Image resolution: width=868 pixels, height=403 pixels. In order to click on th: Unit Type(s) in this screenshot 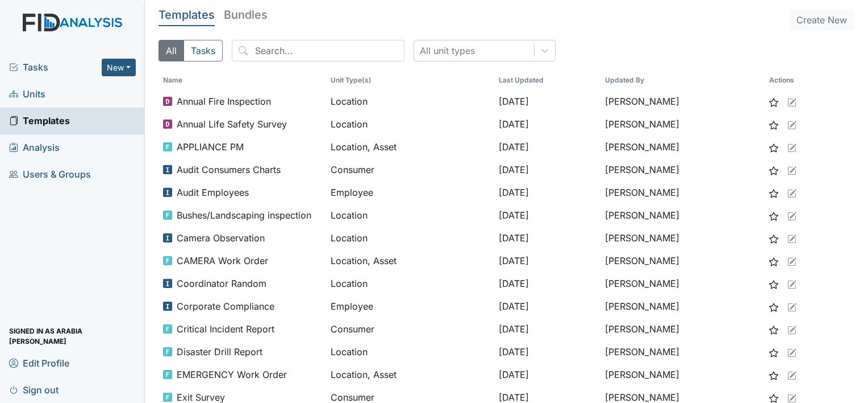, I will do `click(410, 80)`.